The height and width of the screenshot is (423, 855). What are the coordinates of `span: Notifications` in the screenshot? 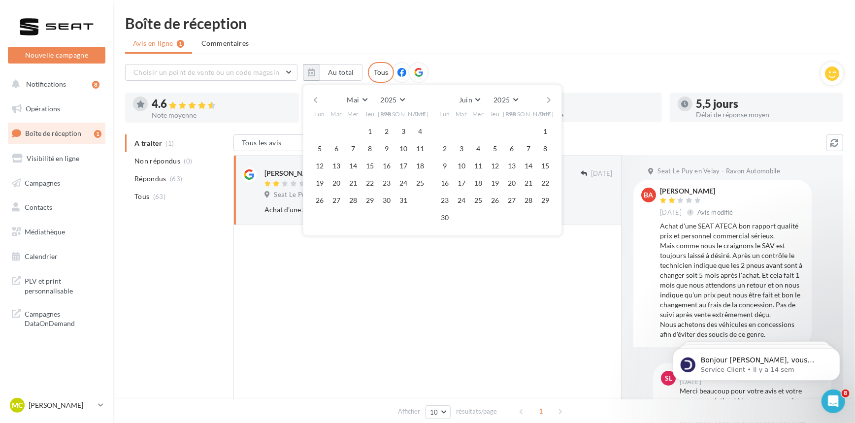 It's located at (46, 84).